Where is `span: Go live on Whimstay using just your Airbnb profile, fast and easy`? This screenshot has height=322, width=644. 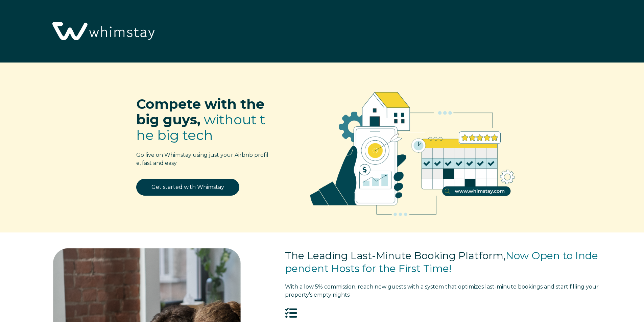
span: Go live on Whimstay using just your Airbnb profile, fast and easy is located at coordinates (202, 159).